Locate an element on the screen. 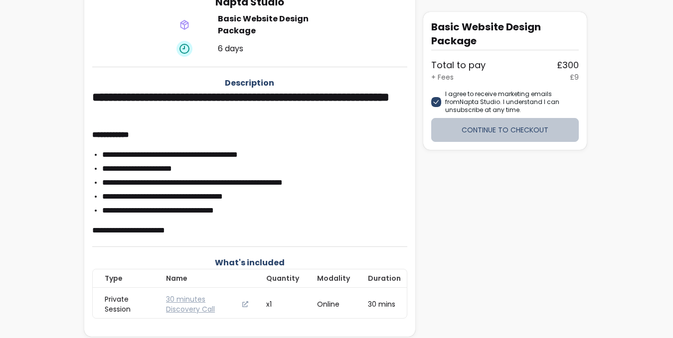  span: Online is located at coordinates (328, 305).